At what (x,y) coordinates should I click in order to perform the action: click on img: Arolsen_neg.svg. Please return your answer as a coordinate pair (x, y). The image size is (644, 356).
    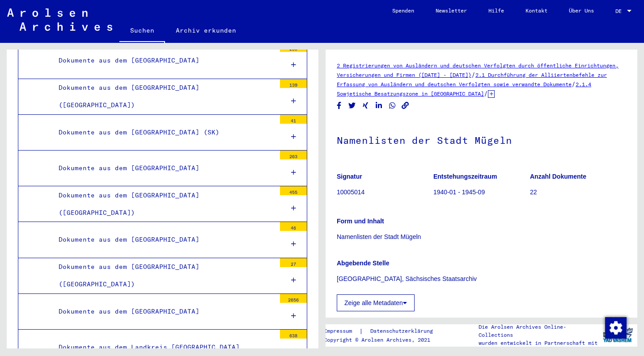
    Looking at the image, I should click on (59, 19).